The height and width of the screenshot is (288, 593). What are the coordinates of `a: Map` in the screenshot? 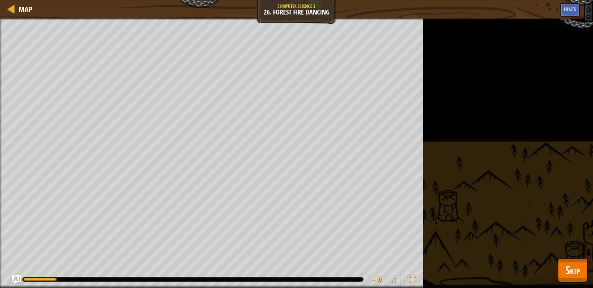 It's located at (23, 9).